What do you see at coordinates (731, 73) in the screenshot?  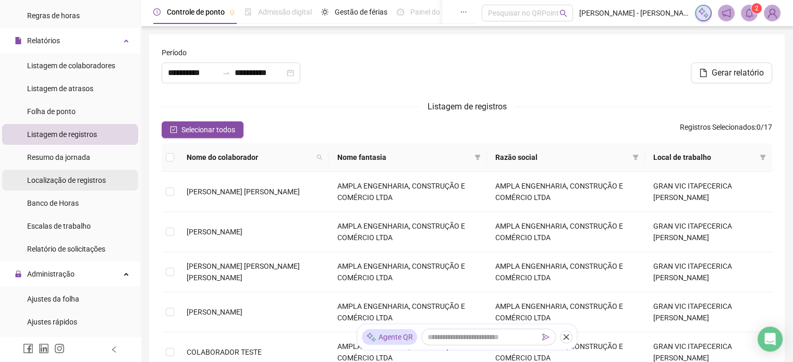 I see `button: Gerar relatório` at bounding box center [731, 73].